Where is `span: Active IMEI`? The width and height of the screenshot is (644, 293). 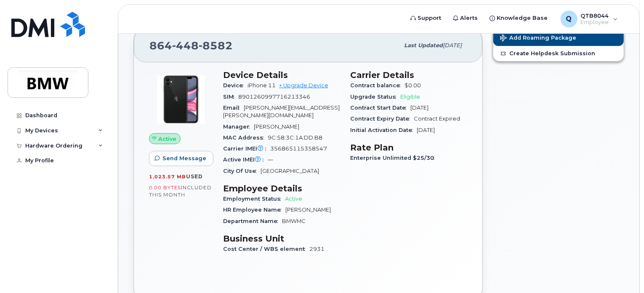 span: Active IMEI is located at coordinates (245, 159).